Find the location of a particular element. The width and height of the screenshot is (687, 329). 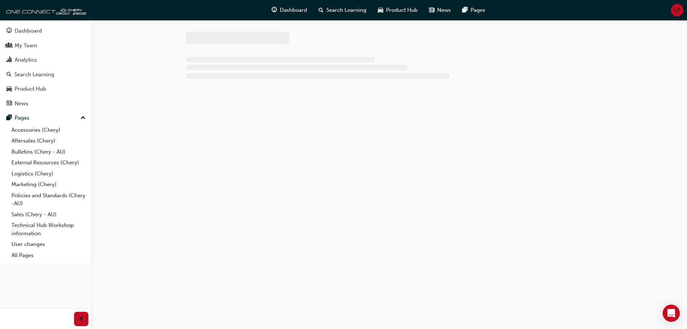

div: Pages is located at coordinates (22, 118).